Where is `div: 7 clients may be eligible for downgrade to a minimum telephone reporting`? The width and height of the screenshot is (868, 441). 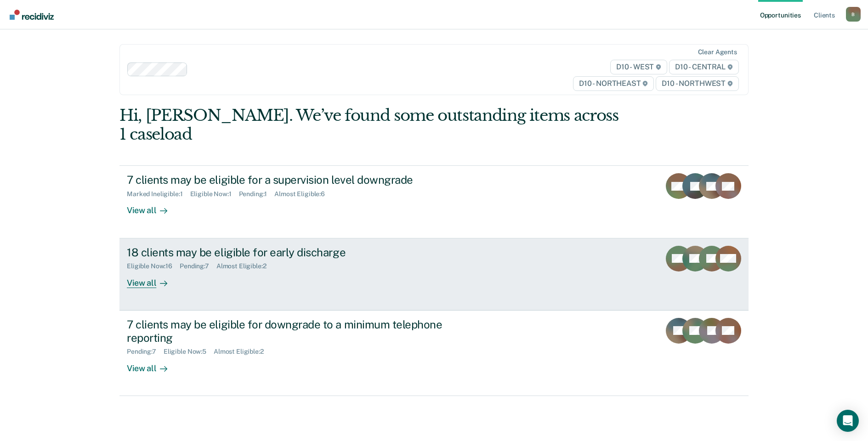
div: 7 clients may be eligible for downgrade to a minimum telephone reporting is located at coordinates (288, 331).